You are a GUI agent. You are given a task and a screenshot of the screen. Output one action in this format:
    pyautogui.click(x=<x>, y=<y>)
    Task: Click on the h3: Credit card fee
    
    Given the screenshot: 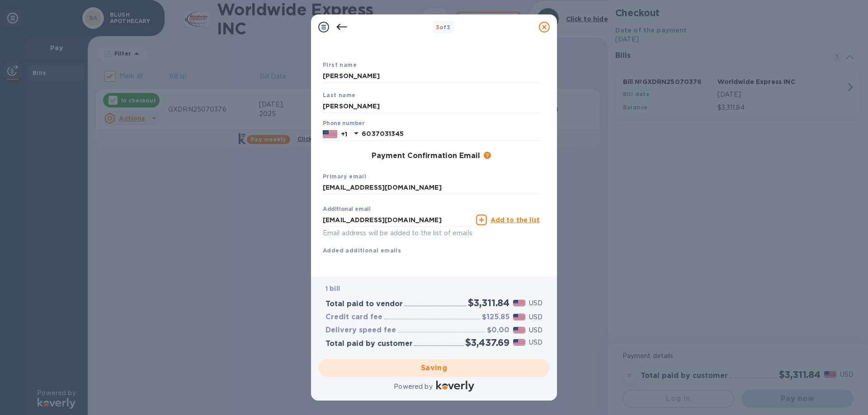 What is the action you would take?
    pyautogui.click(x=354, y=317)
    